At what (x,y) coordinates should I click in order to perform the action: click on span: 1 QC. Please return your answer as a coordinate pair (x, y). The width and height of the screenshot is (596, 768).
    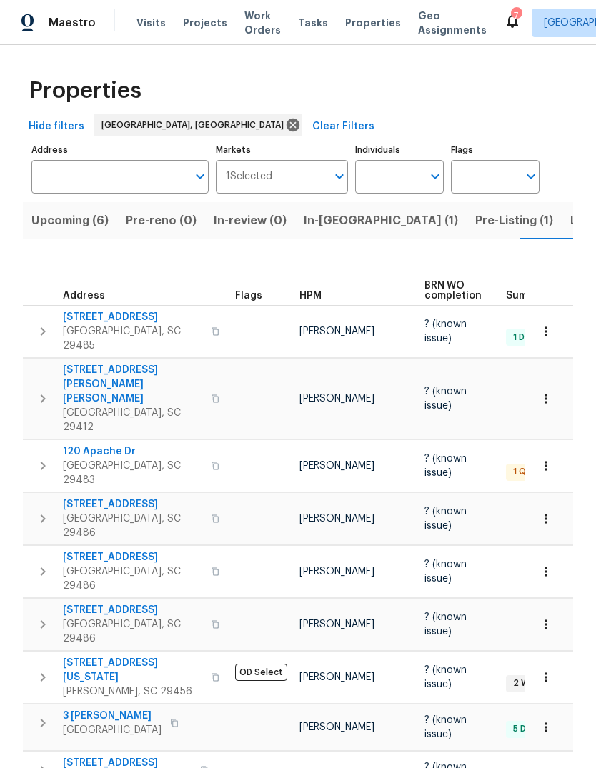
    Looking at the image, I should click on (523, 472).